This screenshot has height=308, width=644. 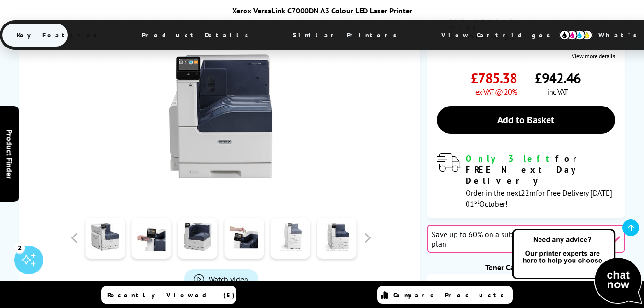 What do you see at coordinates (528, 193) in the screenshot?
I see `span: 22m` at bounding box center [528, 193].